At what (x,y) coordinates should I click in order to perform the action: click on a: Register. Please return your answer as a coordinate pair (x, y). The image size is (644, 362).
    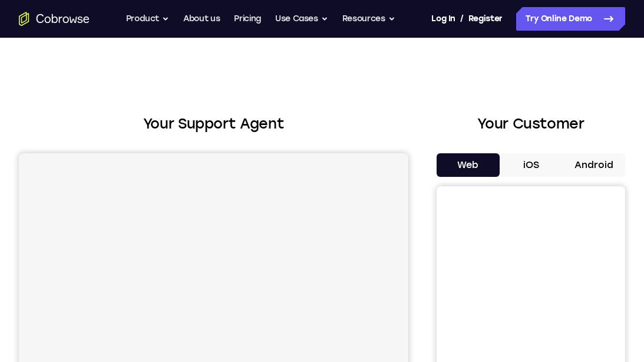
    Looking at the image, I should click on (485, 19).